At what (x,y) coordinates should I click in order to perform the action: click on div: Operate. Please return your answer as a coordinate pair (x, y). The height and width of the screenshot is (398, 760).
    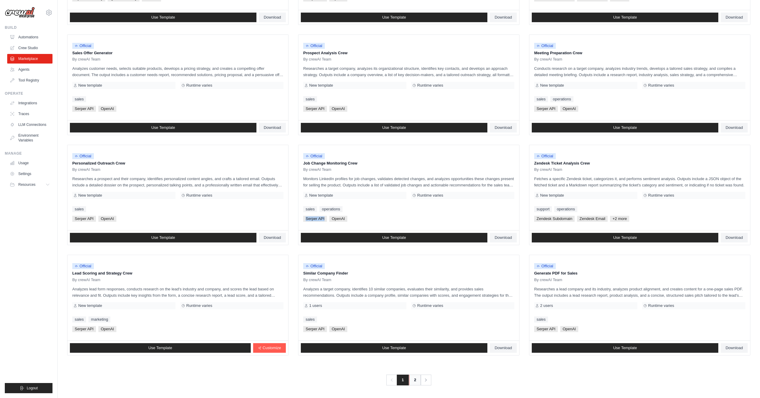
    Looking at the image, I should click on (29, 94).